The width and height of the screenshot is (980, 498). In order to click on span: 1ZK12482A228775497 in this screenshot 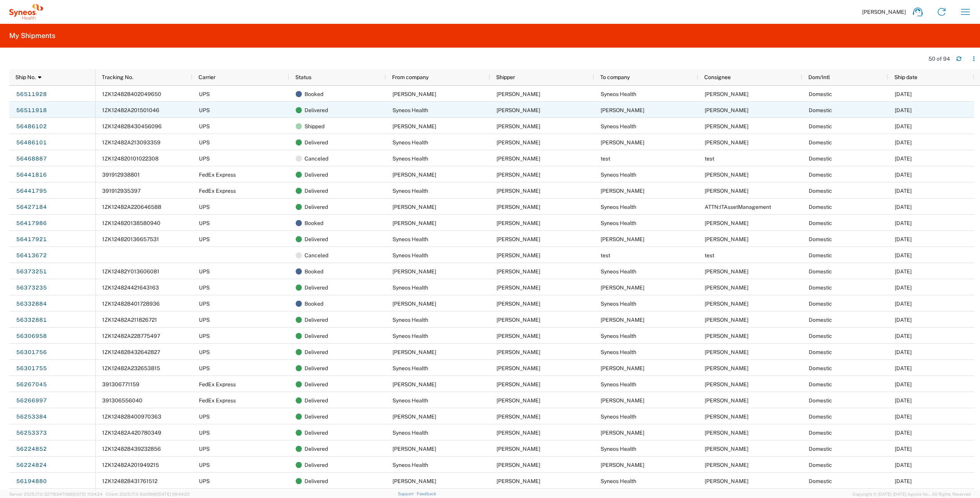, I will do `click(131, 336)`.